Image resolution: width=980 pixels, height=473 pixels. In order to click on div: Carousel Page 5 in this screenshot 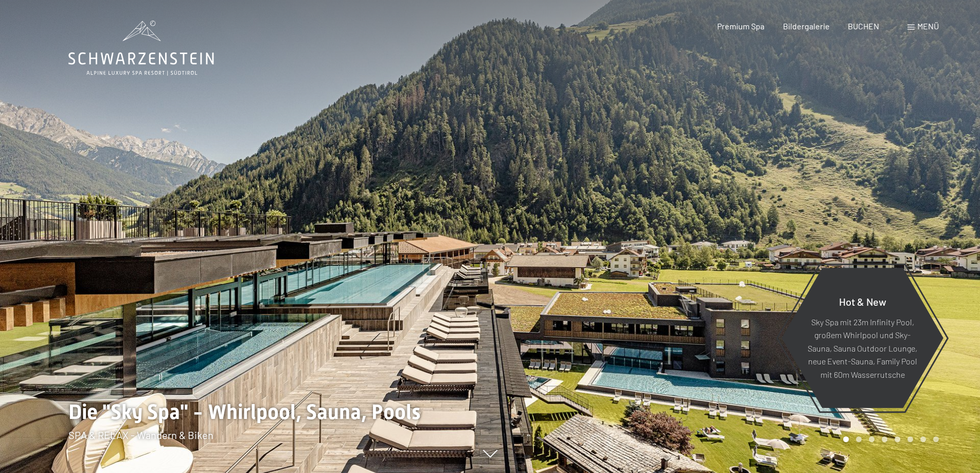, I will do `click(897, 439)`.